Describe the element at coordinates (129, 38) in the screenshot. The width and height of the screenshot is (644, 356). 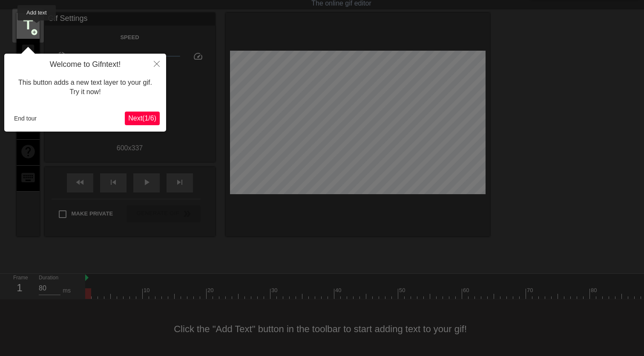
I see `label: Speed` at that location.